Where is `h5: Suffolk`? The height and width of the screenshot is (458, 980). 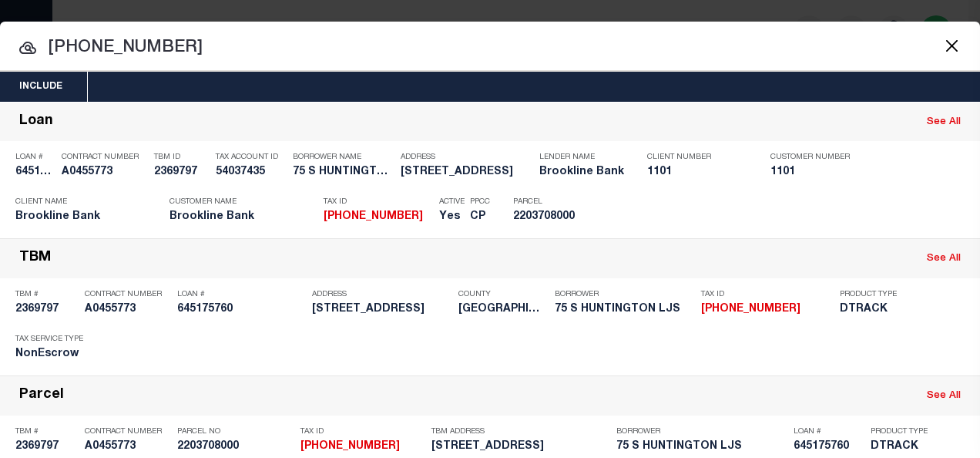
h5: Suffolk is located at coordinates (503, 309).